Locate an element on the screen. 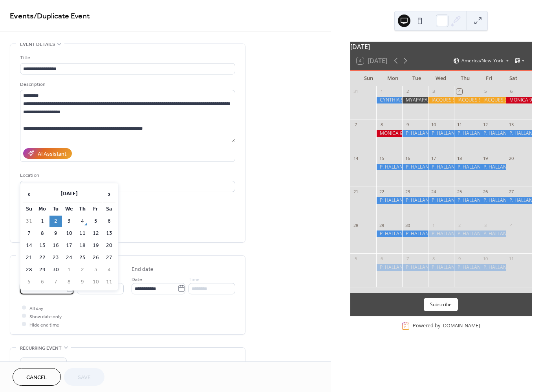  td: 7 is located at coordinates (56, 282).